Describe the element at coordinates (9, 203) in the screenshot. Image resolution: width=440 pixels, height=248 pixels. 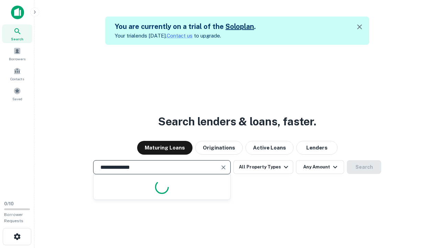
I see `span: 0 / 10` at that location.